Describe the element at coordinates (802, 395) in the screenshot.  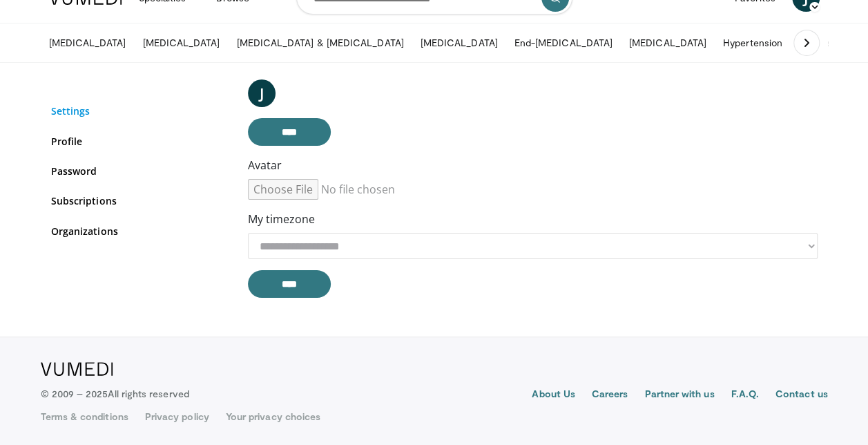
I see `a: Contact us` at that location.